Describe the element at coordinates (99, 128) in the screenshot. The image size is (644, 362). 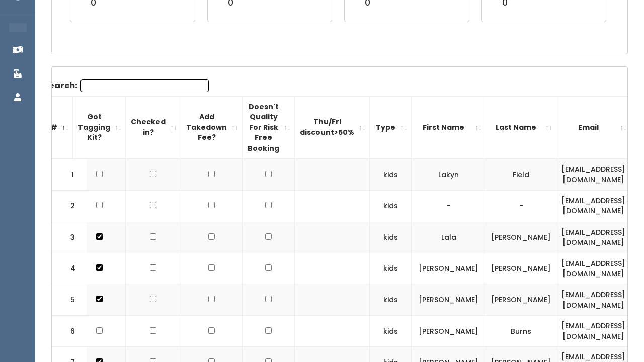
I see `th: Got Tagging Kit?: activate to sort column ascending` at that location.